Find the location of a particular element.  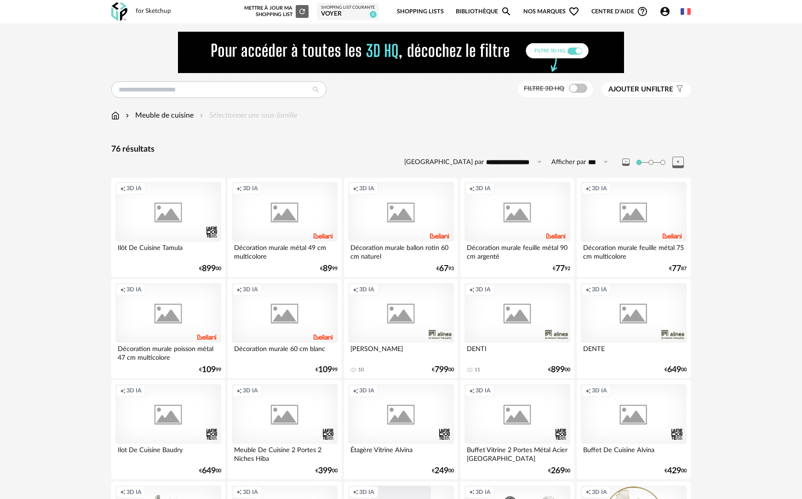

a: Creation icon 3D IA Décoration murale feuille métal 75 cm multicolore €7787 is located at coordinates (633, 228).